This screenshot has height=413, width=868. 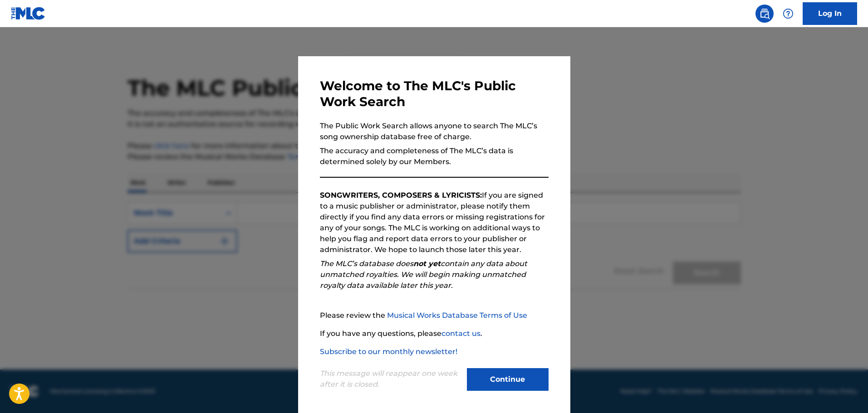 What do you see at coordinates (388, 351) in the screenshot?
I see `a: Subscribe to our monthly newsletter!` at bounding box center [388, 351].